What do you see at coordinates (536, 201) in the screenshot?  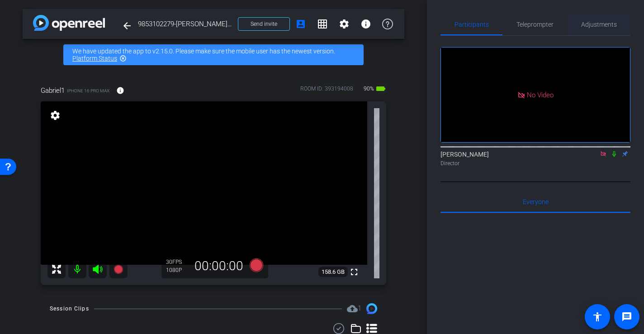 I see `span: Everyone` at bounding box center [536, 201].